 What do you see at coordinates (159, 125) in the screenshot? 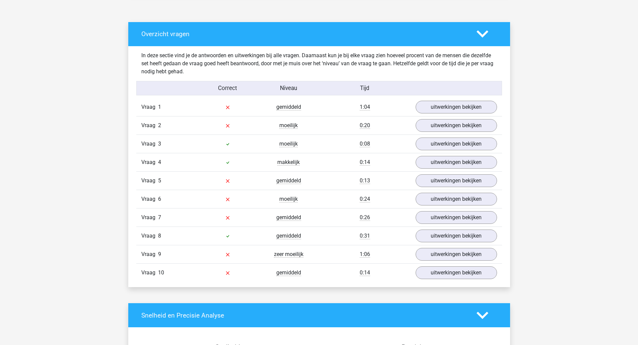
I see `span: 2` at bounding box center [159, 125].